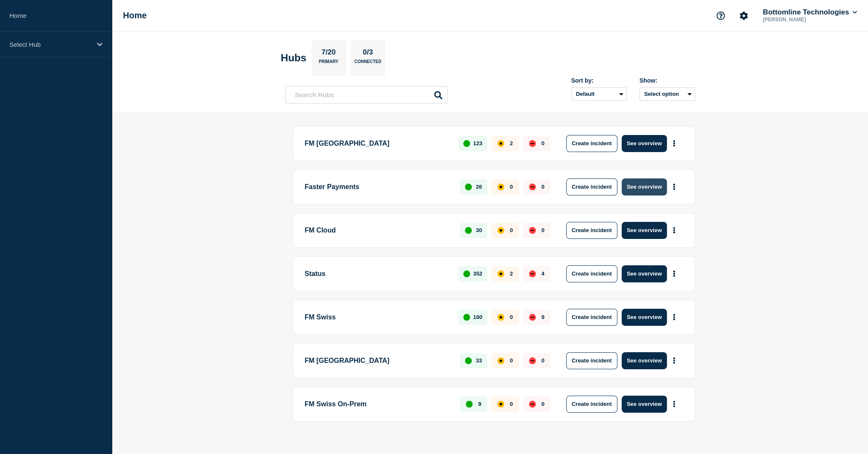 The image size is (868, 454). What do you see at coordinates (599, 94) in the screenshot?
I see `select: Sort by` at bounding box center [599, 94].